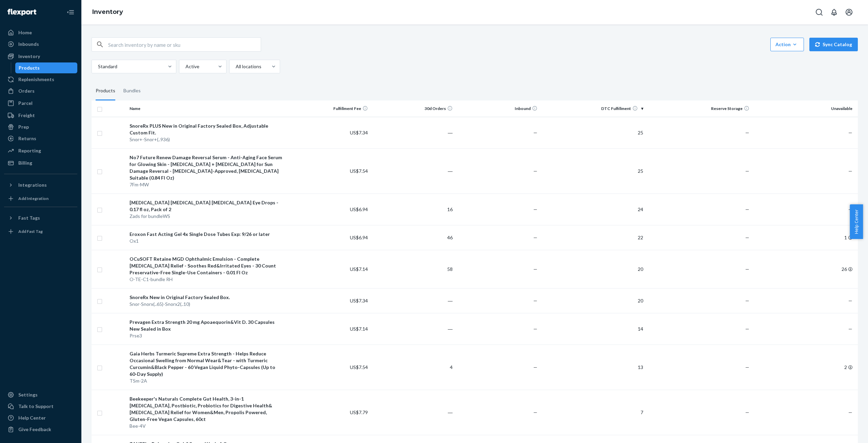  What do you see at coordinates (40, 418) in the screenshot?
I see `a: Help Center` at bounding box center [40, 418].